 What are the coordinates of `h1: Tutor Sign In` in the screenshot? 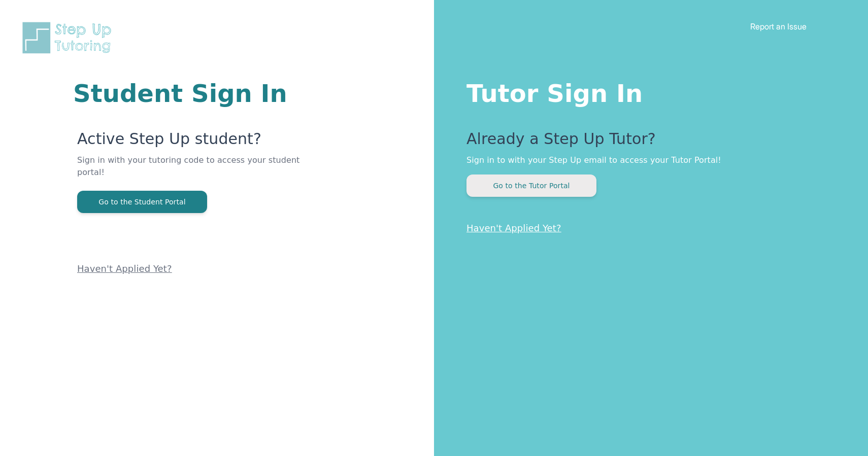 It's located at (647, 91).